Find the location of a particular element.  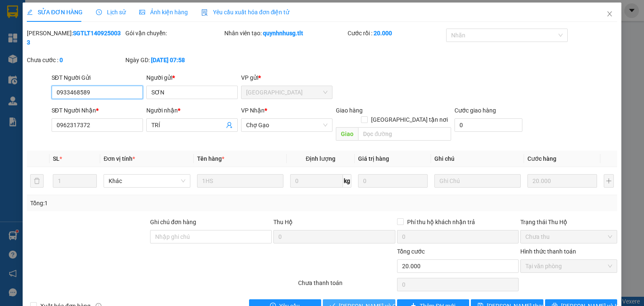

span: VP Nhận is located at coordinates (253, 110).